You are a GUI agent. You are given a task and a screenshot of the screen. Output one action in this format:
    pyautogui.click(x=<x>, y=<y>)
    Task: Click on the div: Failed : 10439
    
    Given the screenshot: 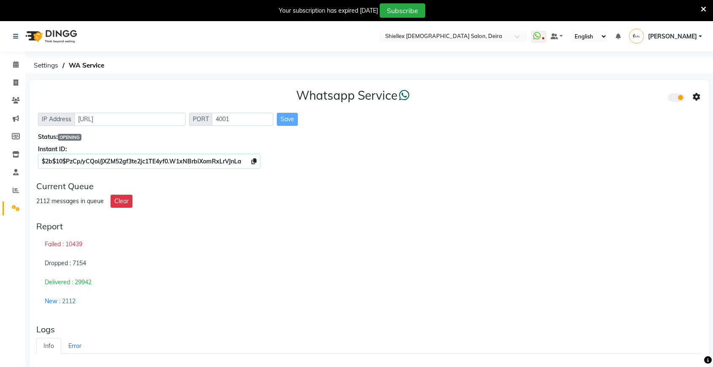 What is the action you would take?
    pyautogui.click(x=369, y=244)
    